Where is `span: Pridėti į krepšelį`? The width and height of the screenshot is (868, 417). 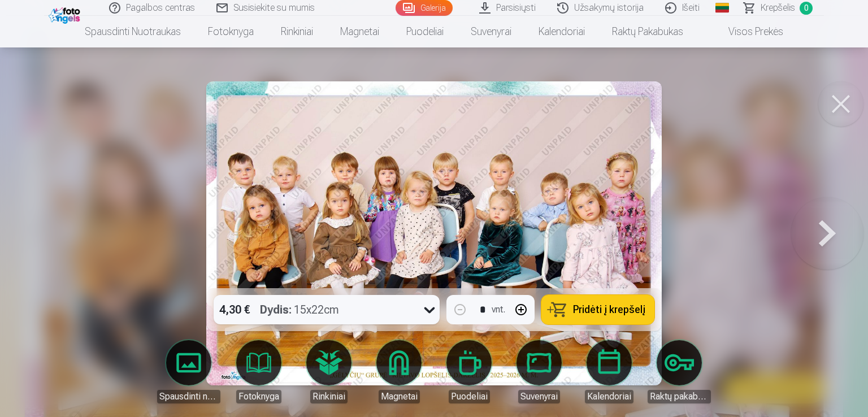 span: Pridėti į krepšelį is located at coordinates (609, 310).